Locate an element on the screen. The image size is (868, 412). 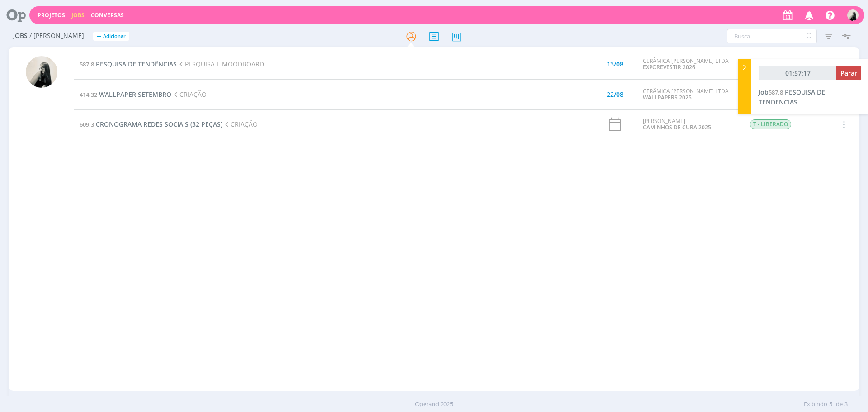
span: T - LIBERADO is located at coordinates (771, 125).